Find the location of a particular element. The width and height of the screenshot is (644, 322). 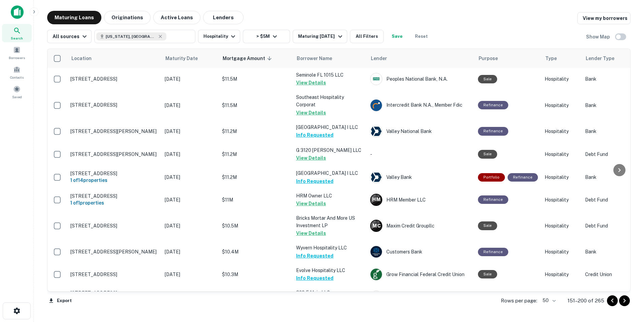

p: $10.4M is located at coordinates (256, 252).